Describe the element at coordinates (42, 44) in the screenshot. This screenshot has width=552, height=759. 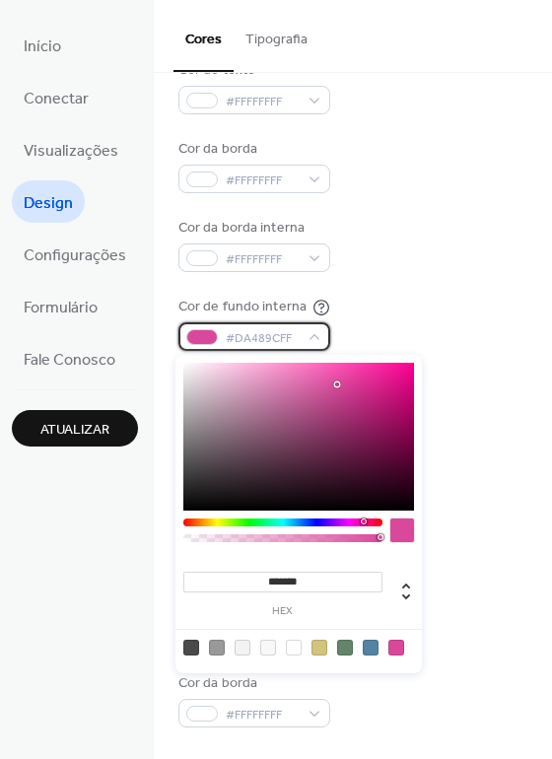
I see `a: Início` at that location.